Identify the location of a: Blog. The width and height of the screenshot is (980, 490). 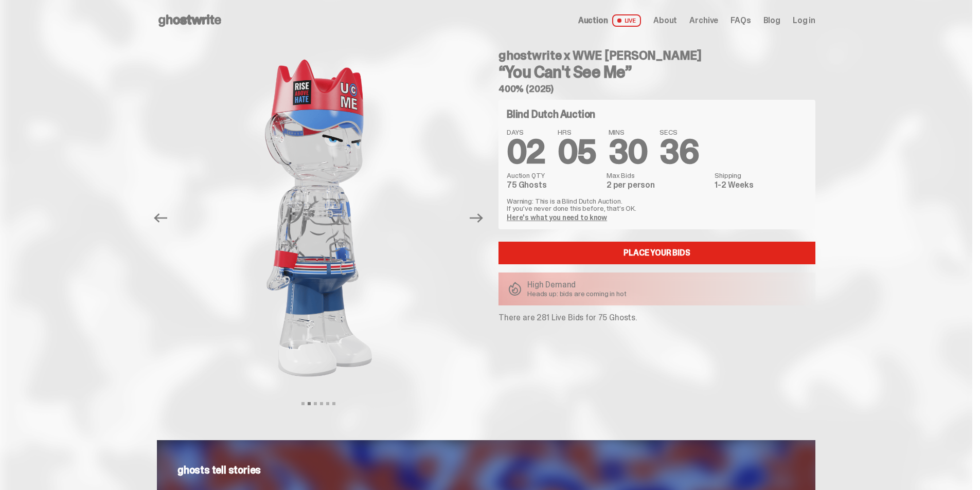
(771, 21).